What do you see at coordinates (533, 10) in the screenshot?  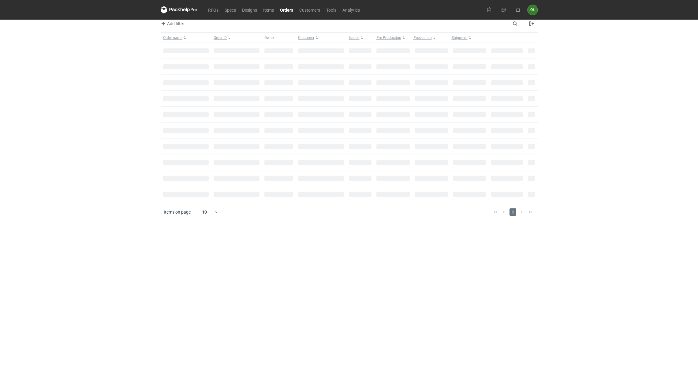 I see `div: Olga Łopatowicz` at bounding box center [533, 10].